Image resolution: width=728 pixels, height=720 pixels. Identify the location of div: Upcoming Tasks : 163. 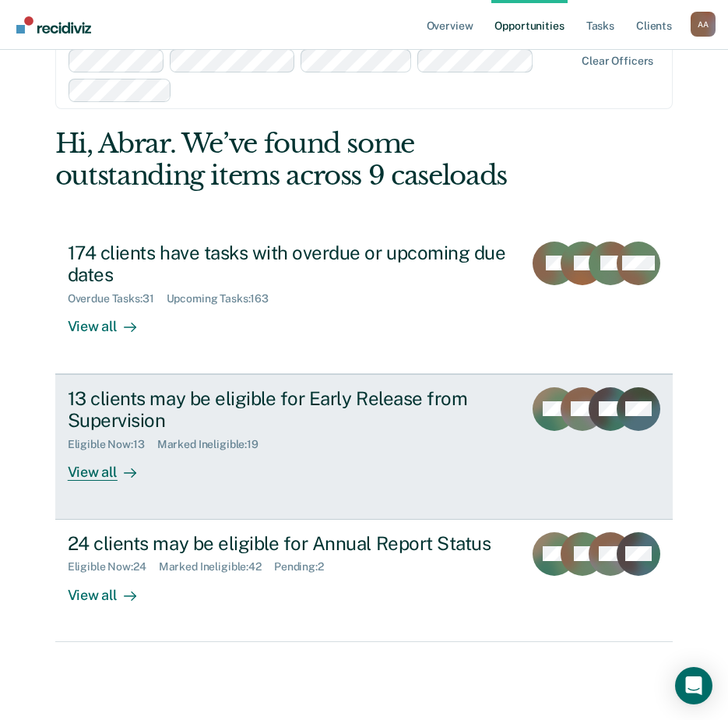
(224, 299).